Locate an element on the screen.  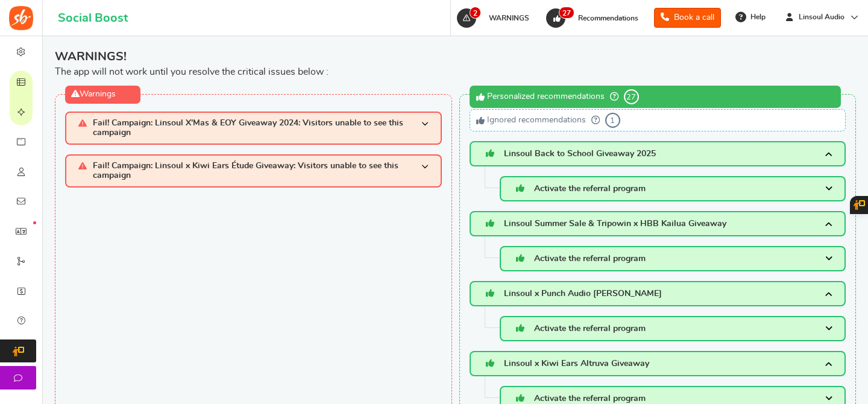
em: New is located at coordinates (34, 222).